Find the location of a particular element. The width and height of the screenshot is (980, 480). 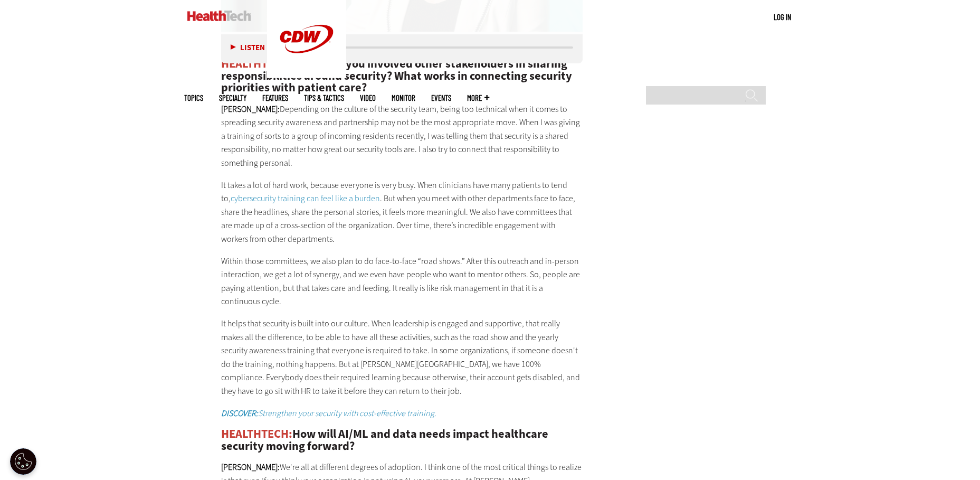

p: It helps that security is built into our culture. When leadership is engaged and supportive, that... is located at coordinates (402, 358).